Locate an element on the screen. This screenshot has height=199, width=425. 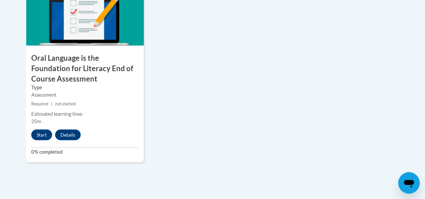
label: Type is located at coordinates (85, 88).